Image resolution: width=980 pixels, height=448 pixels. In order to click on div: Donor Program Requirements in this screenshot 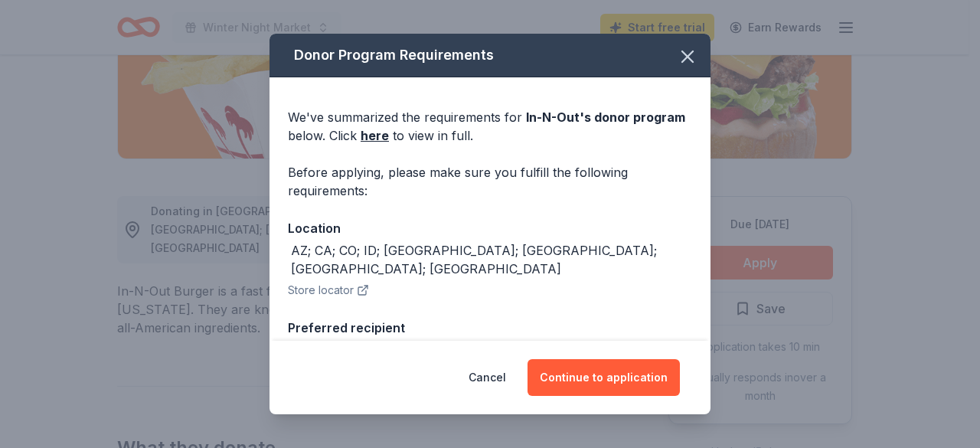, I will do `click(490, 55)`.